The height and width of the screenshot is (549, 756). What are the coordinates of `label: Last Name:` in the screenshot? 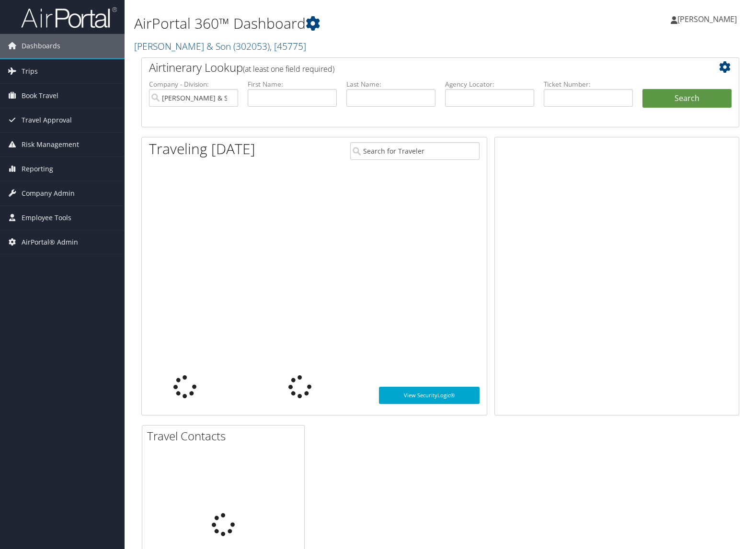 It's located at (391, 84).